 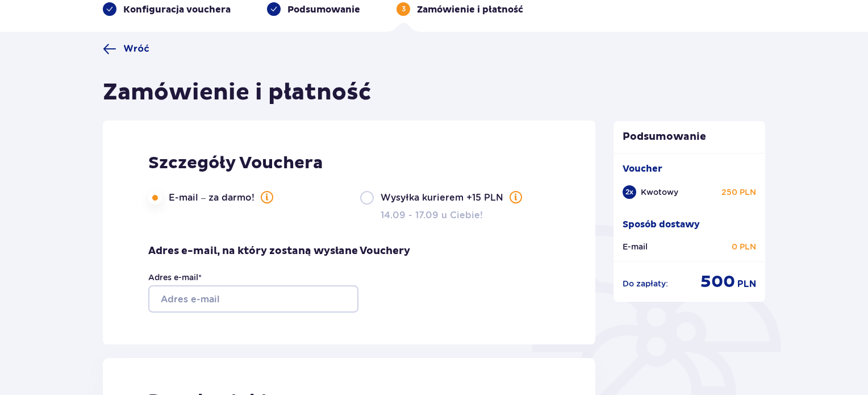 I want to click on p: 3, so click(x=403, y=9).